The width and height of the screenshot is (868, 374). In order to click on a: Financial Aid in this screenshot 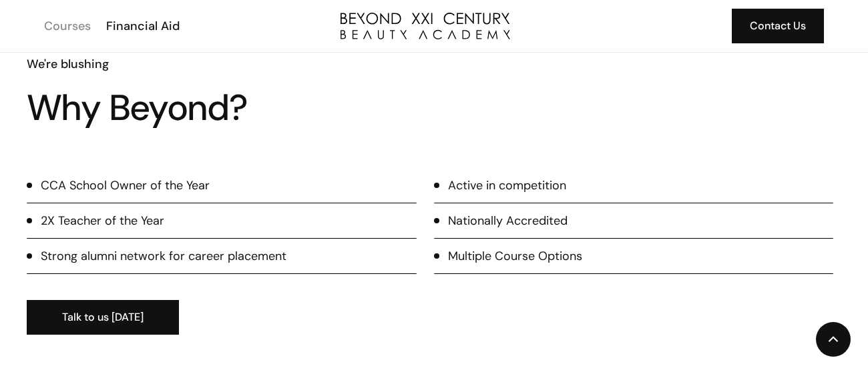, I will do `click(141, 26)`.